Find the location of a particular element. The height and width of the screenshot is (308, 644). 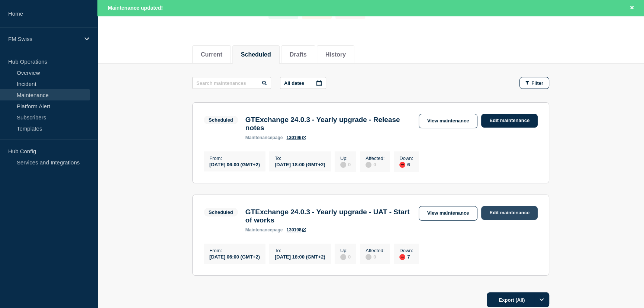

h3: GTExchange 24.0.3 - Yearly upgrade - Release notes is located at coordinates (328, 124).